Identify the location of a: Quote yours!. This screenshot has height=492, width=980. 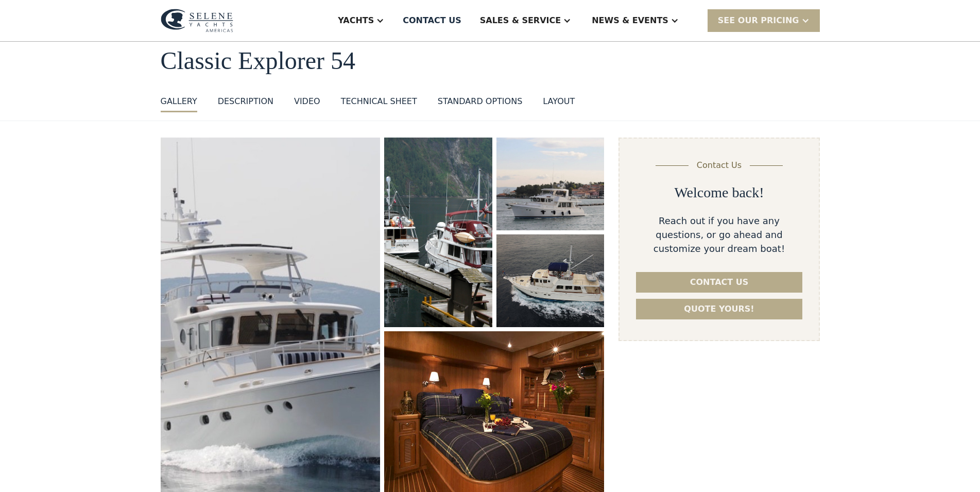
(719, 309).